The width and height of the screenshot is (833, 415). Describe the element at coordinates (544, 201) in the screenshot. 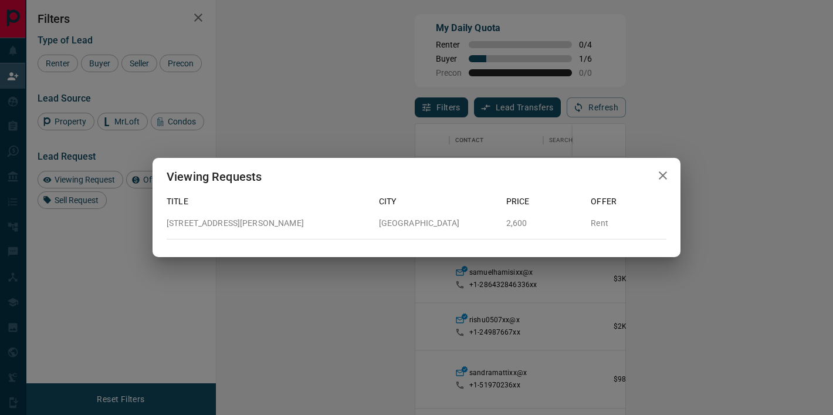

I see `p: Price` at that location.